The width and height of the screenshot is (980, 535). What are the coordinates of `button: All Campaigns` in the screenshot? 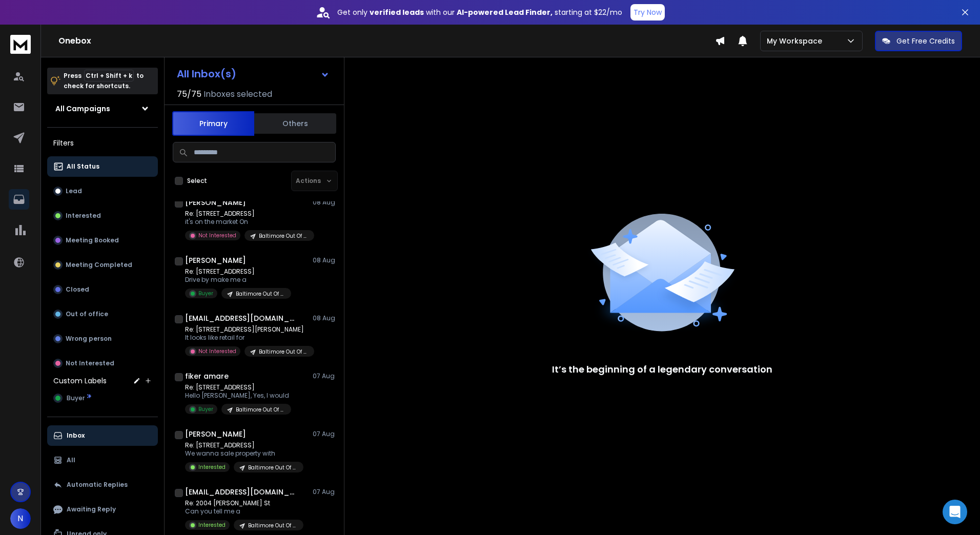 It's located at (103, 109).